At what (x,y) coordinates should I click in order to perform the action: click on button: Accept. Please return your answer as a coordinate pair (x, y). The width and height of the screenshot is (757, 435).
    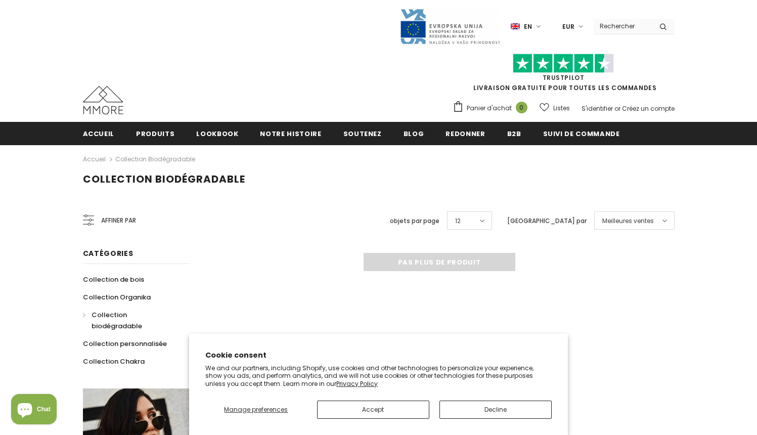
    Looking at the image, I should click on (373, 410).